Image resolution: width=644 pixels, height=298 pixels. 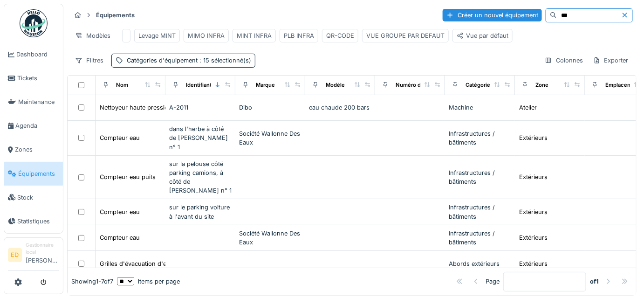 What do you see at coordinates (38, 197) in the screenshot?
I see `span: Stock` at bounding box center [38, 197].